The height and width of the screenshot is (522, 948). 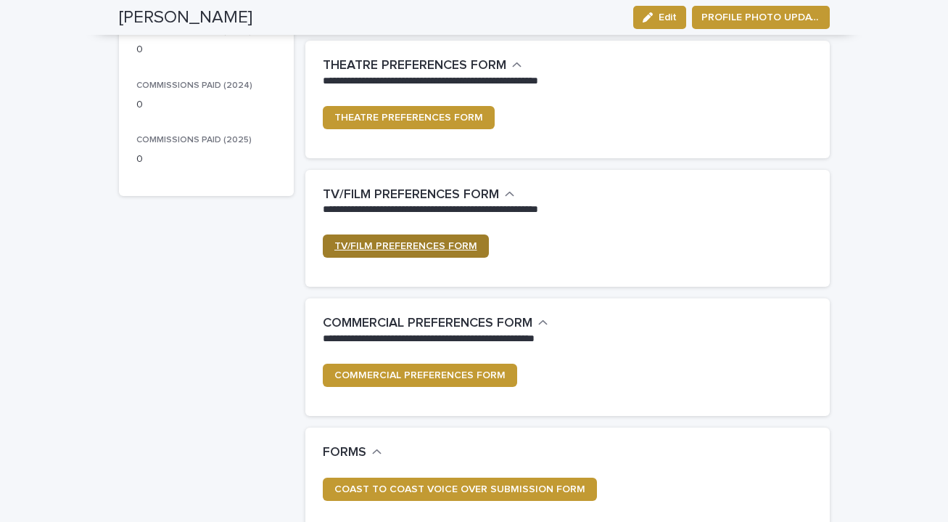 I want to click on span: Edit, so click(x=668, y=17).